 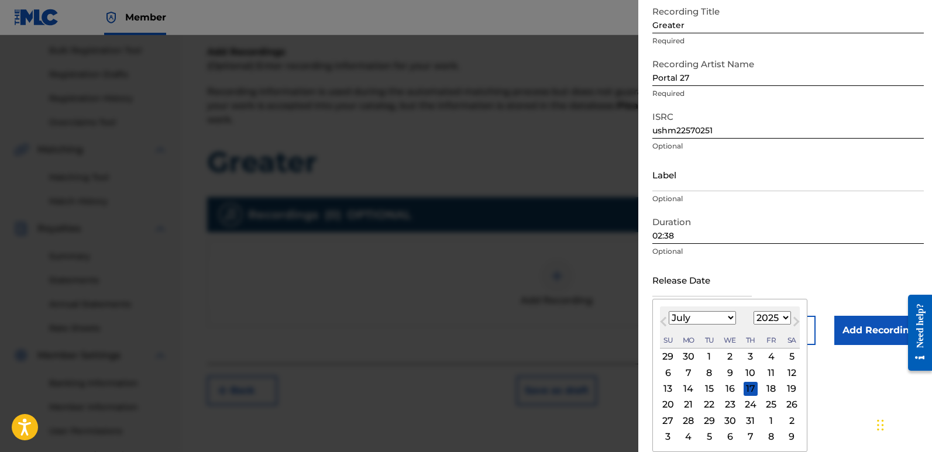 What do you see at coordinates (689, 405) in the screenshot?
I see `div: Choose Monday, July 21st, 2025` at bounding box center [689, 405].